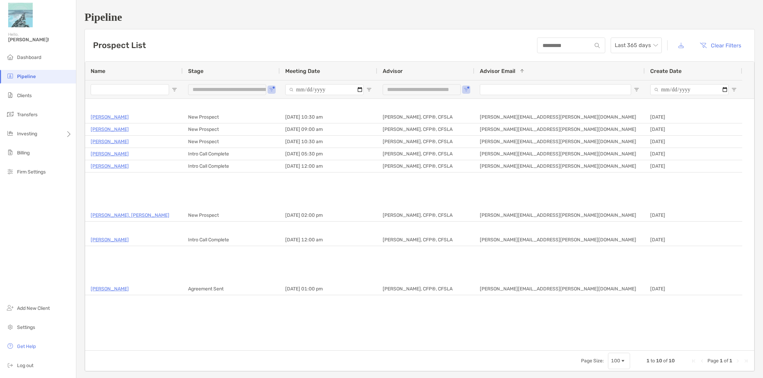 This screenshot has width=763, height=378. I want to click on span: Settings, so click(26, 327).